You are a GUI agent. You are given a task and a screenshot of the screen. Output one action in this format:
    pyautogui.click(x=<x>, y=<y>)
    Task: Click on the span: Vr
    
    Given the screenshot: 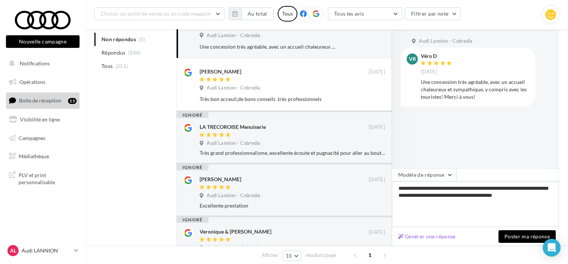 What is the action you would take?
    pyautogui.click(x=412, y=59)
    